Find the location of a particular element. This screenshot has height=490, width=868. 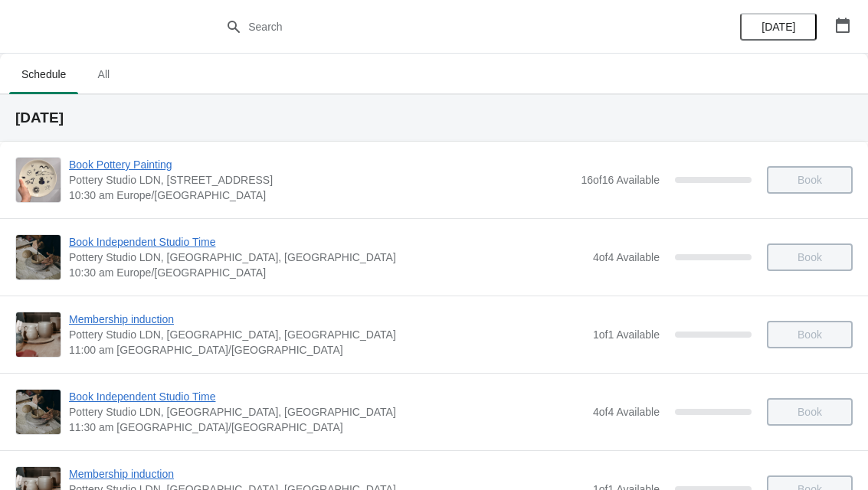

img: Membership induction | Pottery Studio LDN, Monro Way, London, UK | 11:00 am Europe/London is located at coordinates (38, 335).